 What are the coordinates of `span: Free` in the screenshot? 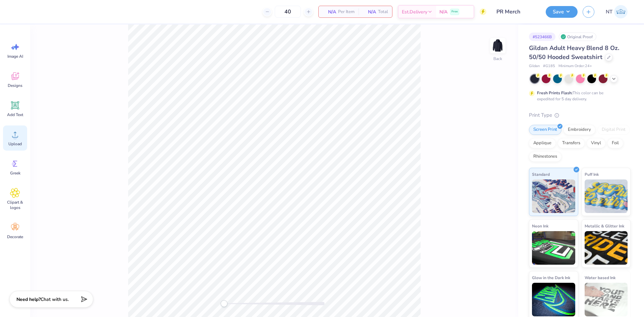 It's located at (455, 11).